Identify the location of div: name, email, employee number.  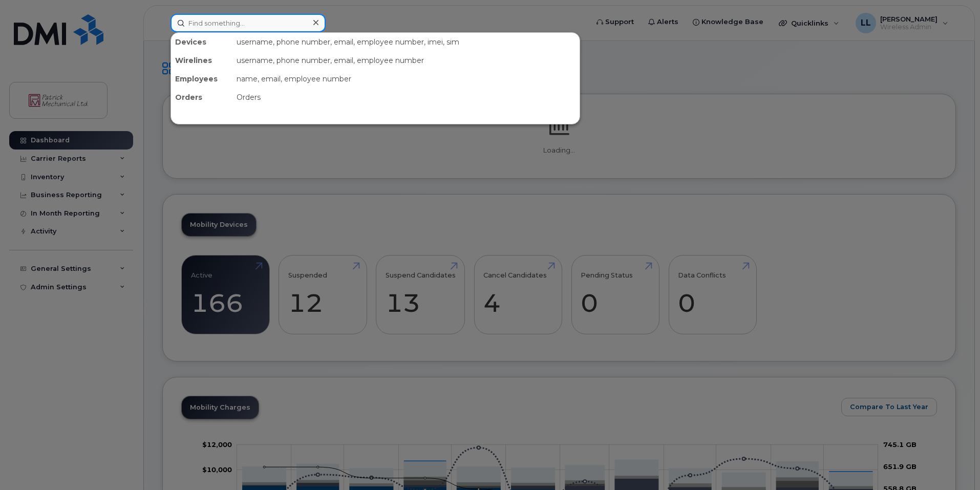
(406, 79).